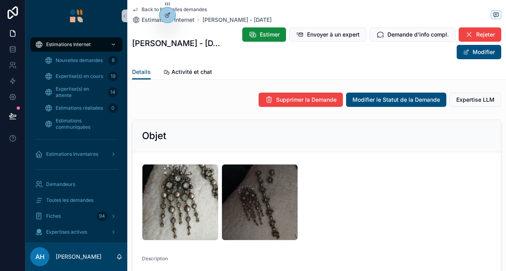 The height and width of the screenshot is (271, 506). I want to click on button: Modifier le Statut de la Demande, so click(396, 100).